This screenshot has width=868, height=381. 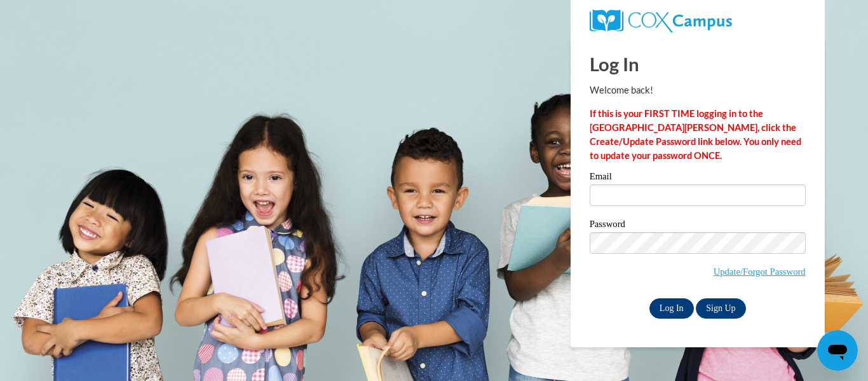 What do you see at coordinates (698, 90) in the screenshot?
I see `p: Welcome back!` at bounding box center [698, 90].